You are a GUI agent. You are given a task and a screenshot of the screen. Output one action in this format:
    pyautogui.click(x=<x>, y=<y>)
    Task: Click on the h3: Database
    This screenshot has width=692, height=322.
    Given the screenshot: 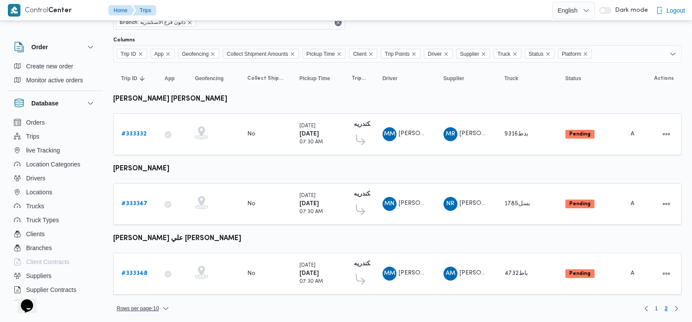 What is the action you would take?
    pyautogui.click(x=45, y=103)
    